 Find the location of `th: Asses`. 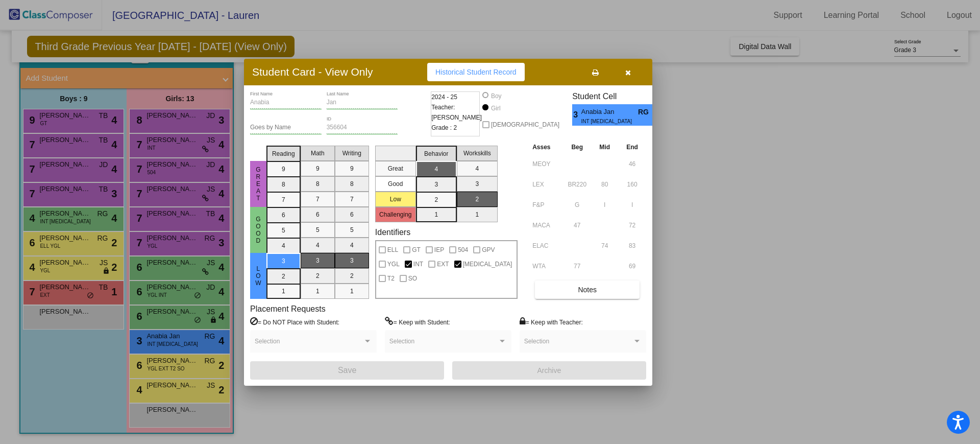

th: Asses is located at coordinates (546, 147).